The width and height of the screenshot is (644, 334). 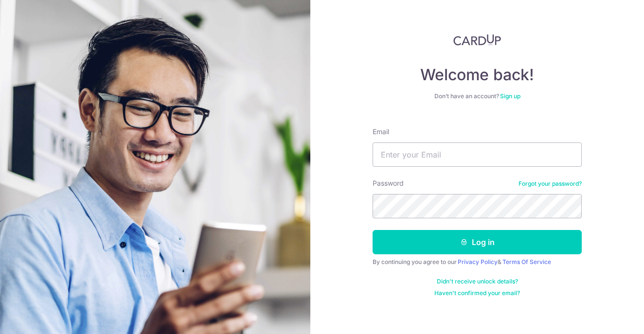 I want to click on a: Didn't receive unlock details?, so click(x=477, y=282).